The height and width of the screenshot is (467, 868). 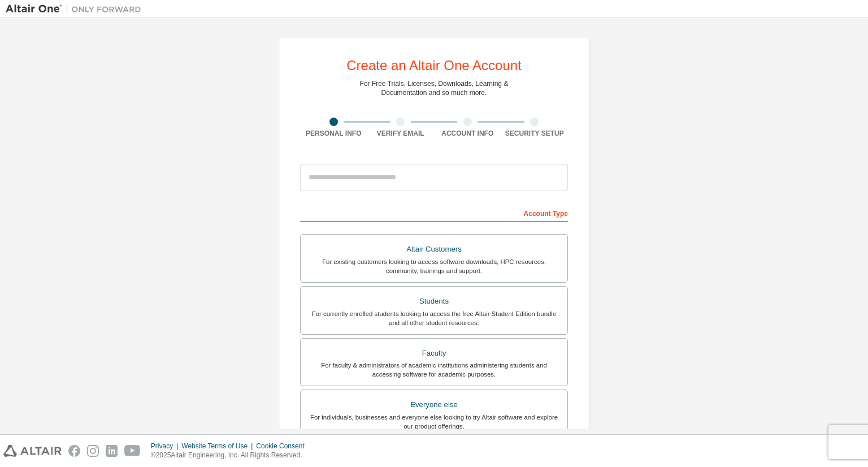 What do you see at coordinates (434, 266) in the screenshot?
I see `div: For existing customers looking to access software downloads, HPC resources, community, trainings ...` at bounding box center [434, 266].